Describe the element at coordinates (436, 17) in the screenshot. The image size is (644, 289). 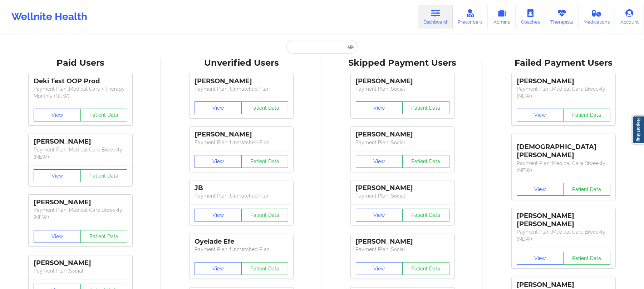
I see `a: Dashboard` at that location.